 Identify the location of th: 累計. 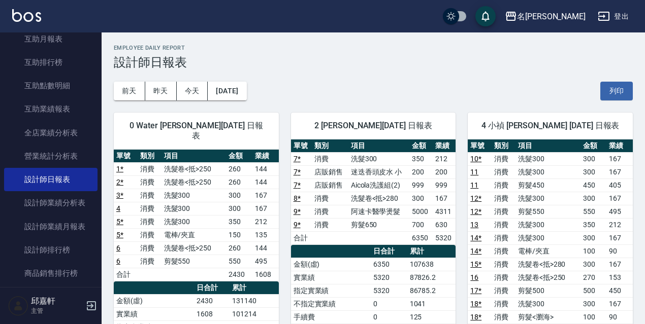
(254, 288).